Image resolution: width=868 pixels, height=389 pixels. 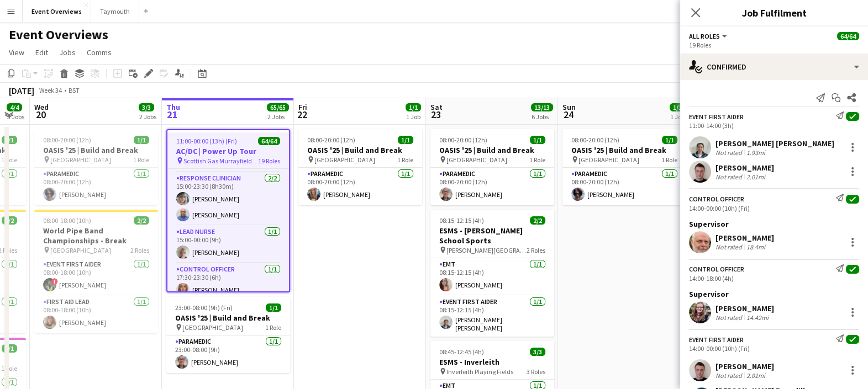 I want to click on span: All roles, so click(x=704, y=36).